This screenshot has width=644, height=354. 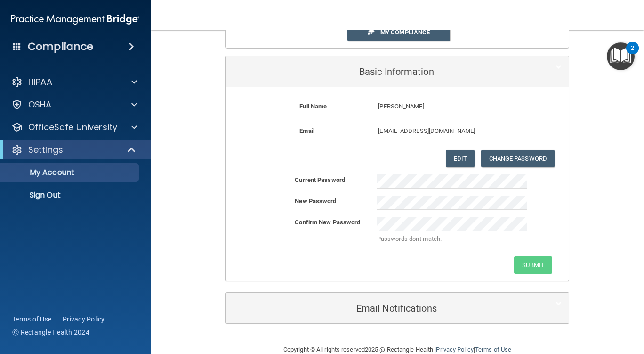 I want to click on b: Confirm New Password, so click(x=327, y=222).